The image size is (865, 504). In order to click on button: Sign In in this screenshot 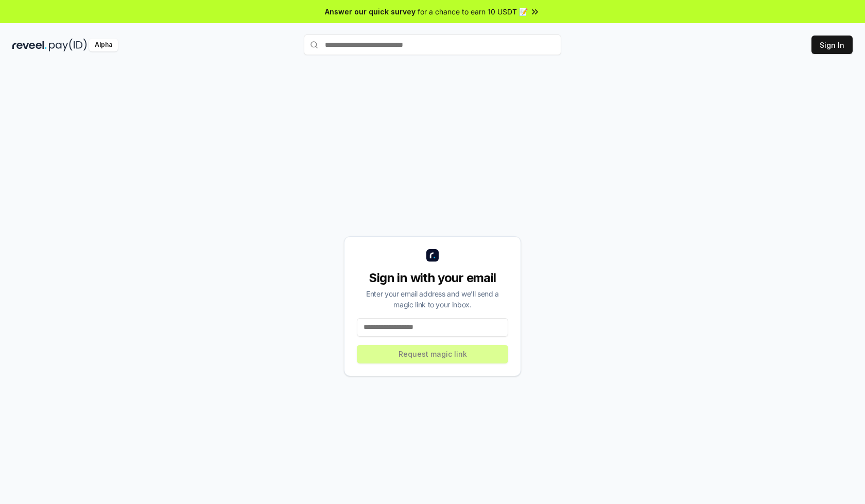, I will do `click(832, 45)`.